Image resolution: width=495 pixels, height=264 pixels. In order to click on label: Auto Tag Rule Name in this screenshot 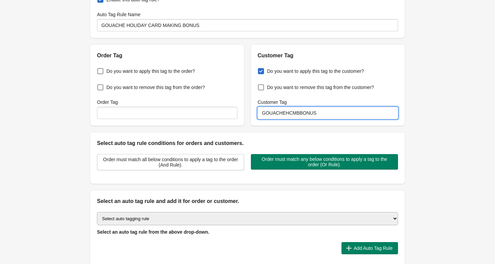, I will do `click(119, 14)`.